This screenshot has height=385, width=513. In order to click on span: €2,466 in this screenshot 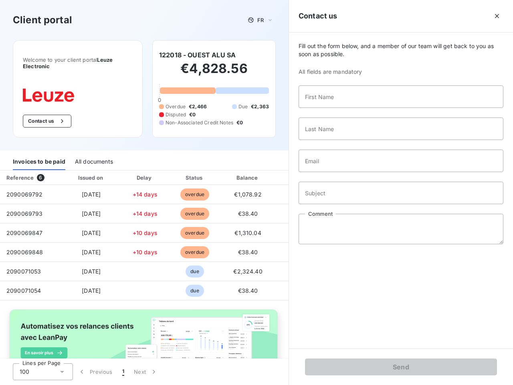, I will do `click(198, 107)`.